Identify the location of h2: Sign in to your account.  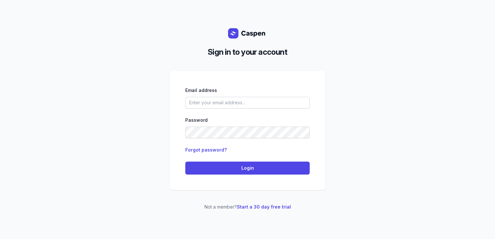
(248, 52).